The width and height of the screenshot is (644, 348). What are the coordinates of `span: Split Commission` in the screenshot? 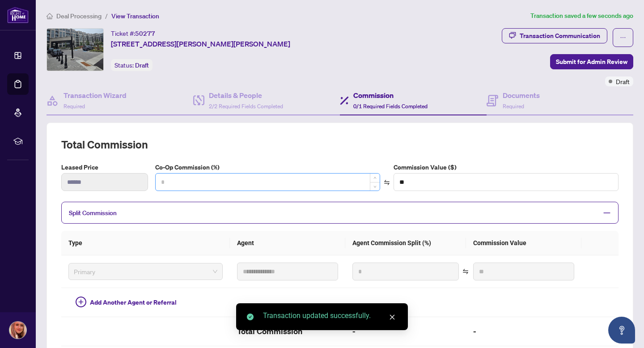 It's located at (93, 213).